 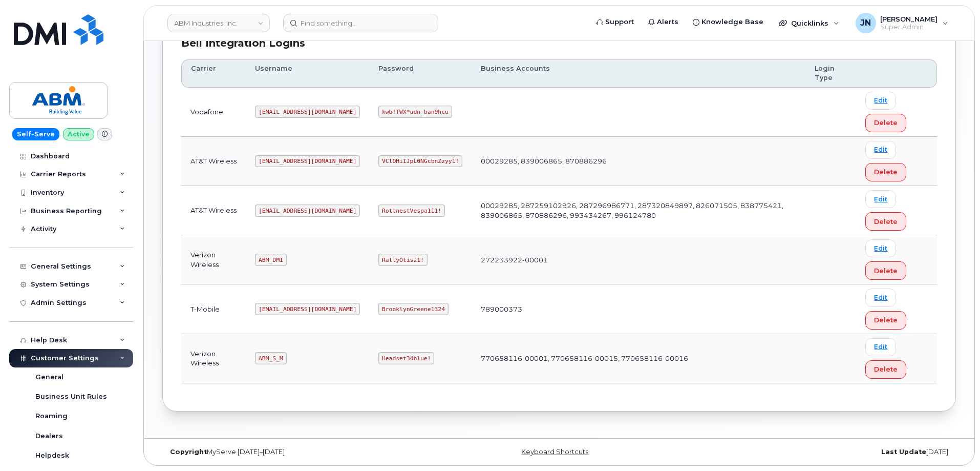 I want to click on input: Find something..., so click(x=360, y=23).